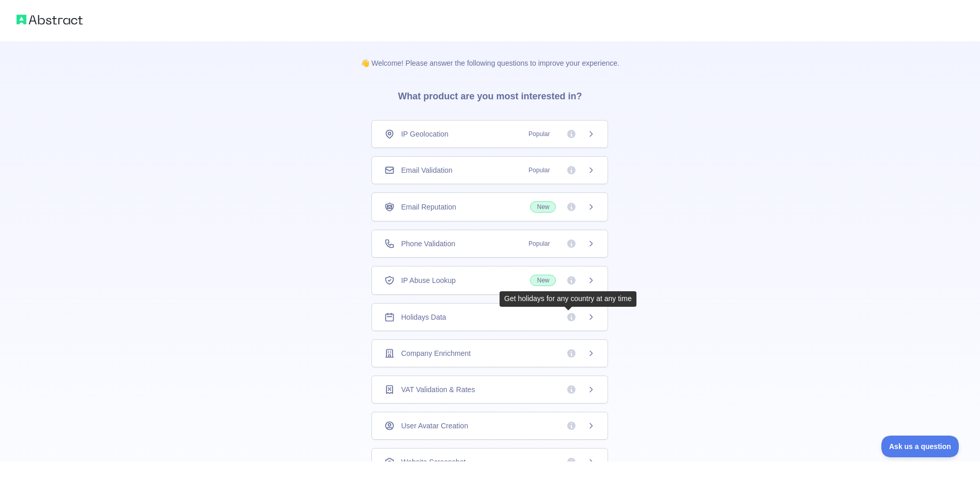  What do you see at coordinates (425, 134) in the screenshot?
I see `span: IP Geolocation` at bounding box center [425, 134].